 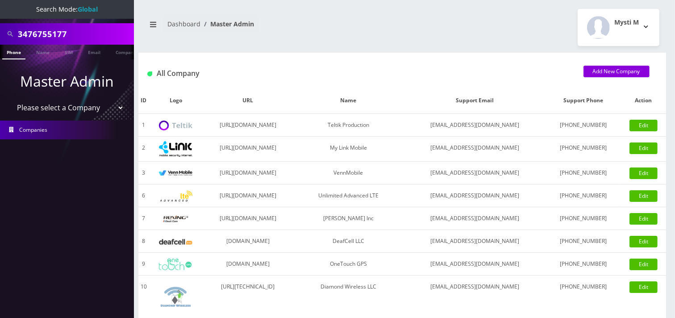 I want to click on strong: Global, so click(x=87, y=9).